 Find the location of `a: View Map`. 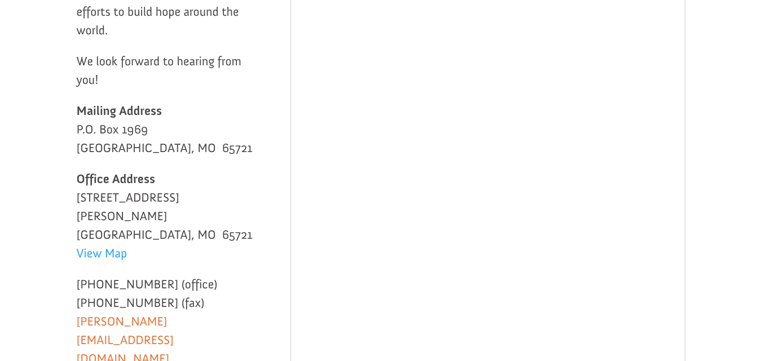

a: View Map is located at coordinates (102, 256).